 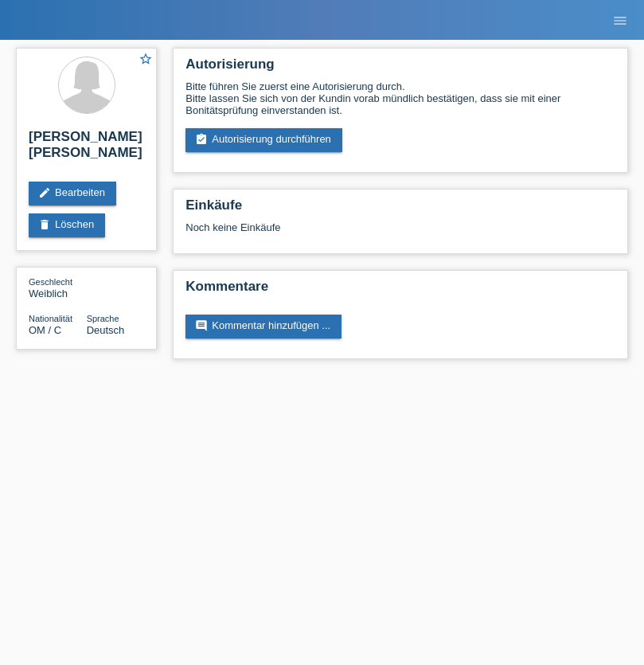 What do you see at coordinates (67, 225) in the screenshot?
I see `a: deleteLöschen` at bounding box center [67, 225].